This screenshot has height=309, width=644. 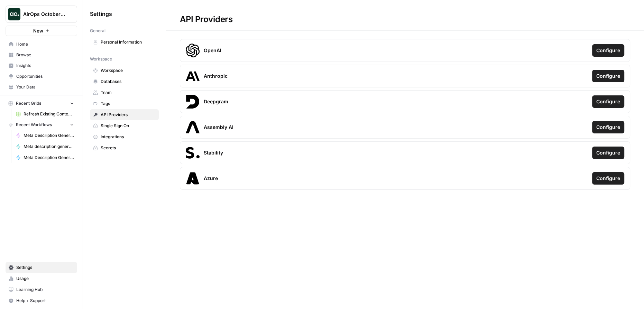 What do you see at coordinates (45, 114) in the screenshot?
I see `a: Refresh Existing Content (1)` at bounding box center [45, 114].